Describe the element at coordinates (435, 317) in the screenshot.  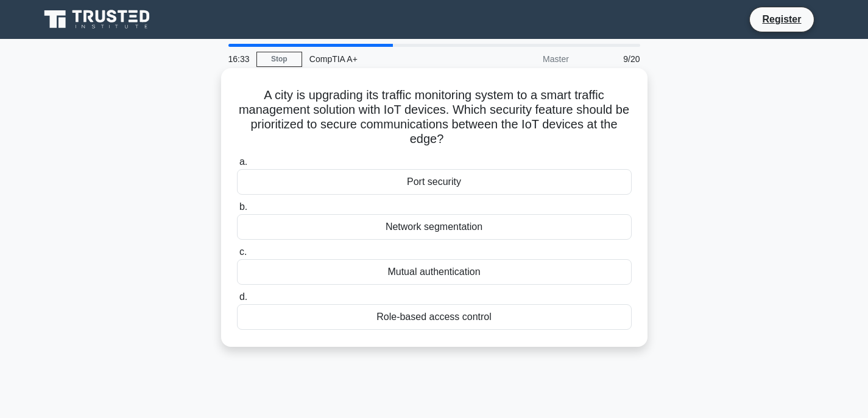
I see `div: Role-based access control` at that location.